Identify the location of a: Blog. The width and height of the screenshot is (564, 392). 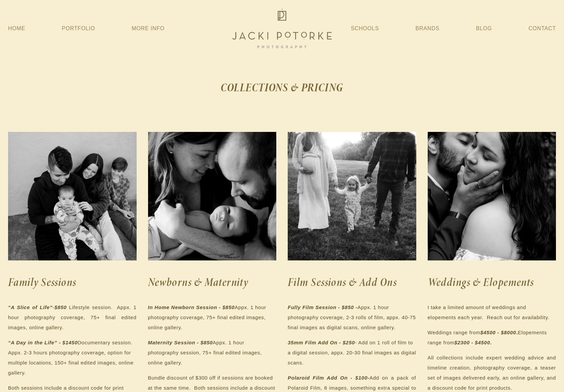
(484, 28).